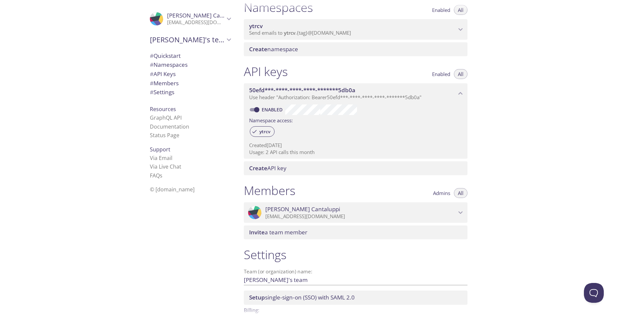  I want to click on div: Namespaces, so click(190, 65).